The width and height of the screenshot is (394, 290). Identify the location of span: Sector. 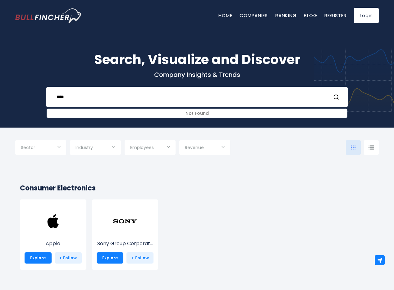
(28, 147).